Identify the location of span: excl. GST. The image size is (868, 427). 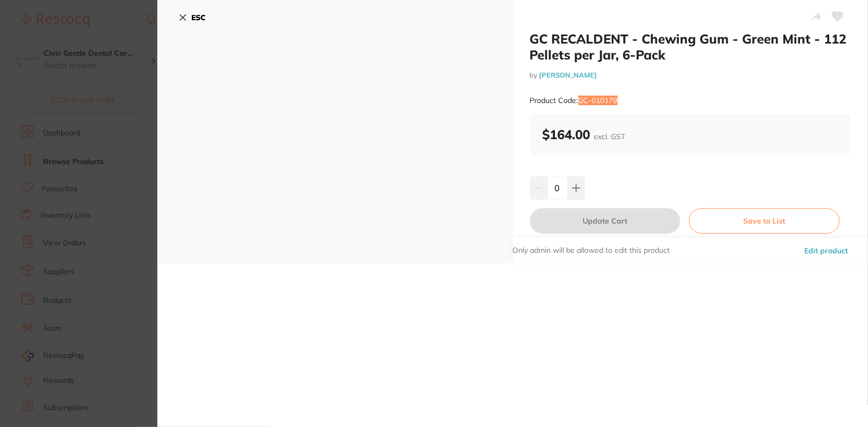
(610, 136).